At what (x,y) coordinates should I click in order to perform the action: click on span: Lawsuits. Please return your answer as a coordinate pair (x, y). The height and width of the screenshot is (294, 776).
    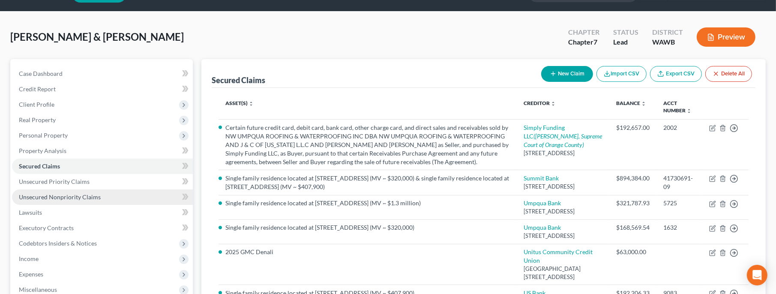
    Looking at the image, I should click on (30, 212).